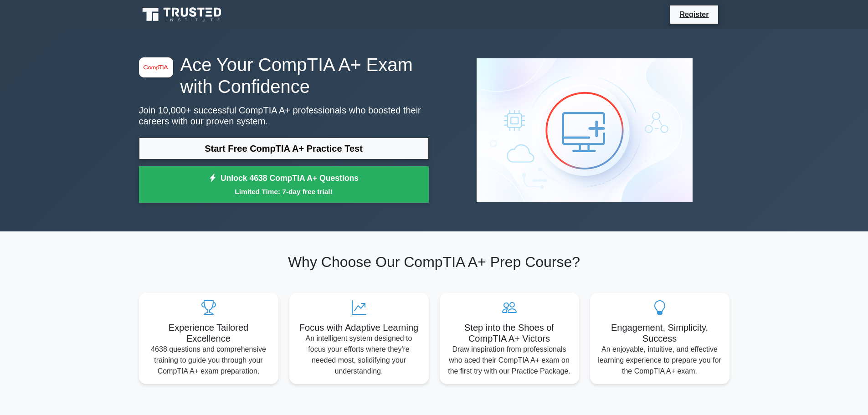 Image resolution: width=868 pixels, height=415 pixels. I want to click on a: Start Free CompTIA A+ Practice Test, so click(283, 148).